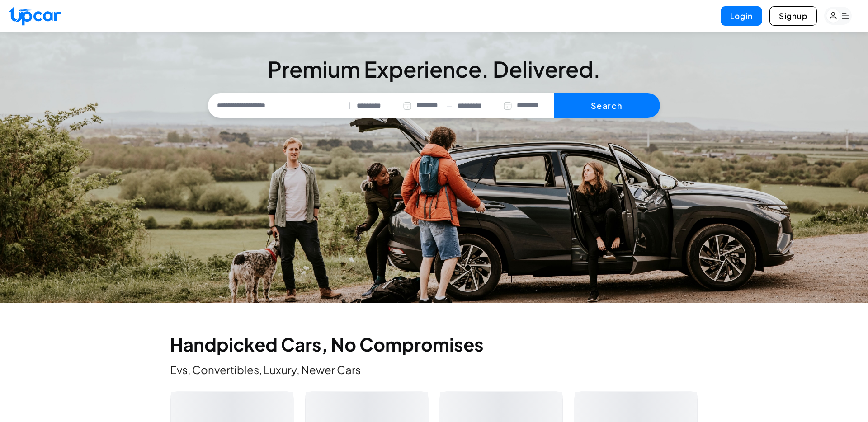 The width and height of the screenshot is (868, 422). What do you see at coordinates (434, 345) in the screenshot?
I see `h2: Handpicked Cars, No Compromises` at bounding box center [434, 345].